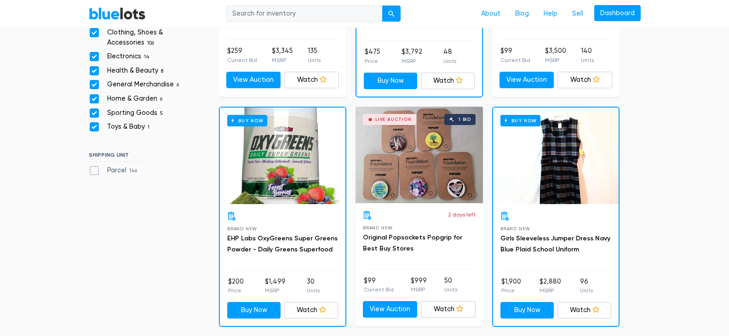 This screenshot has width=729, height=336. Describe the element at coordinates (555, 55) in the screenshot. I see `li: $3,500` at that location.